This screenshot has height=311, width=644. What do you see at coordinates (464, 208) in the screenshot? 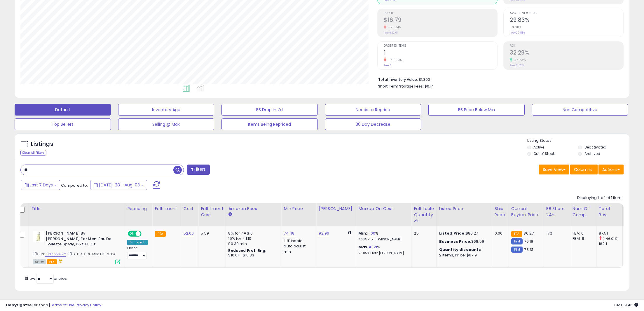
I see `div: Listed Price` at bounding box center [464, 208].